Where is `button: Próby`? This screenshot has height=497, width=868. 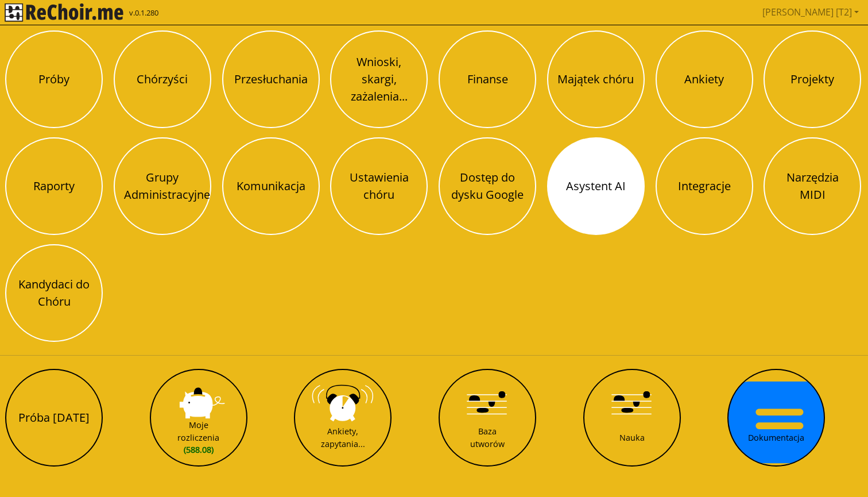
button: Próby is located at coordinates (54, 79).